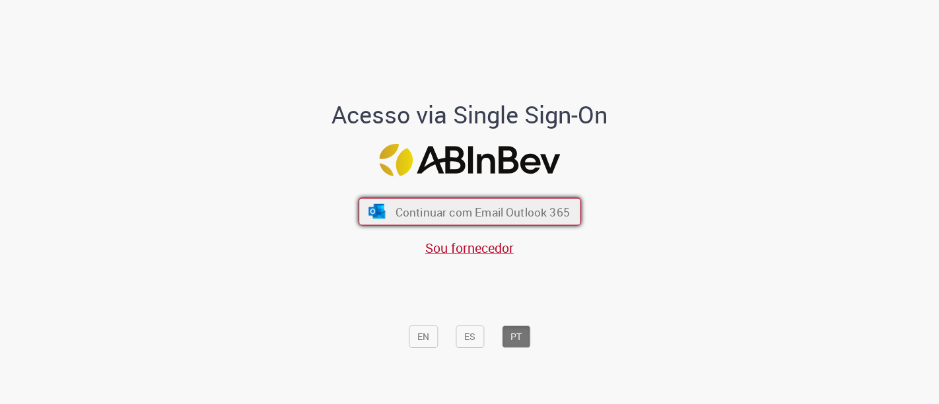  I want to click on span: Sou fornecedor, so click(470, 248).